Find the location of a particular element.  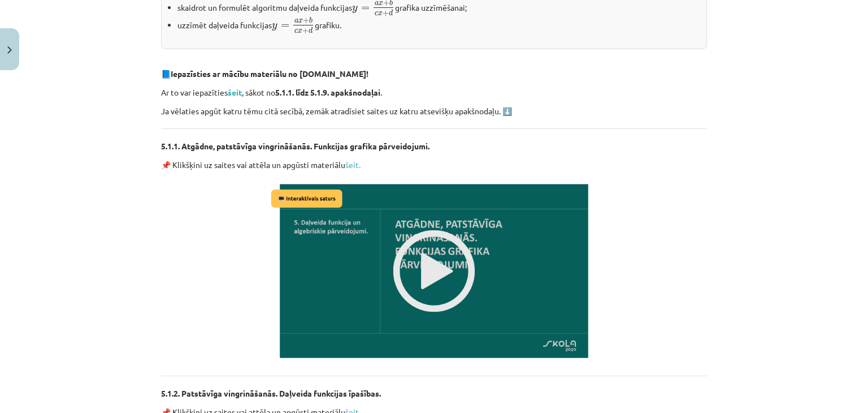

strong: 5.1.1. līdz 5.1.9. apakšnodaļai is located at coordinates (328, 92).